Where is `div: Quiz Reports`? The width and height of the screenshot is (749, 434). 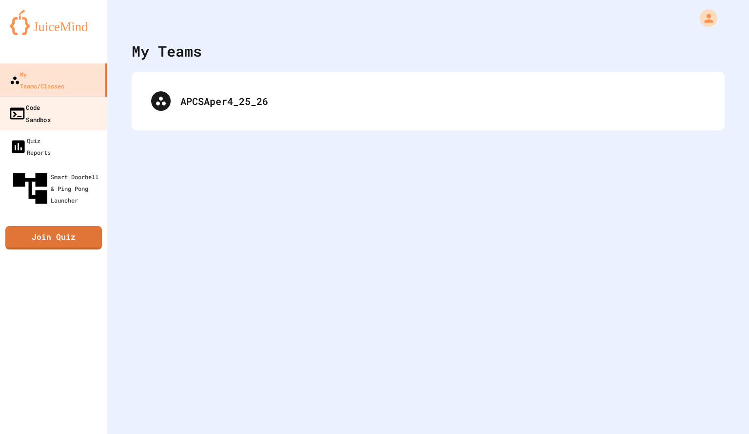
div: Quiz Reports is located at coordinates (30, 146).